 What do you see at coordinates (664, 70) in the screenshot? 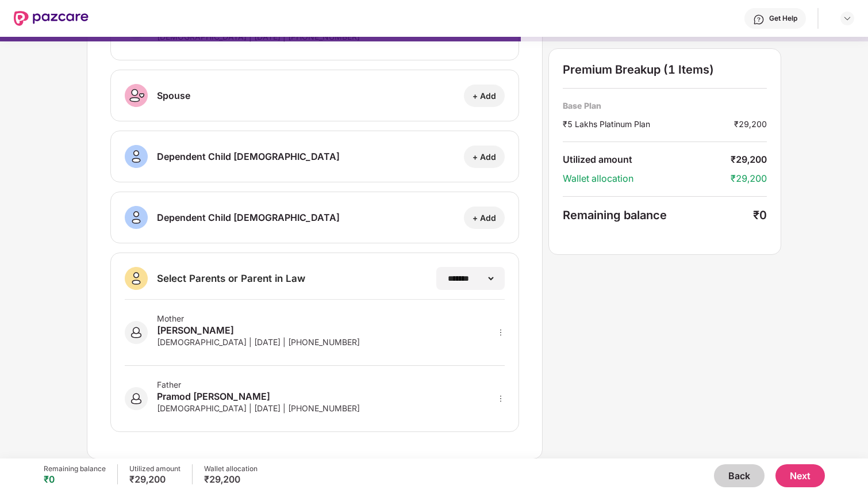
I see `div: Premium Breakup (1 Items)` at bounding box center [664, 70].